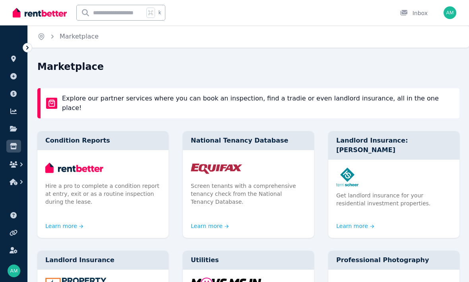 This screenshot has height=282, width=469. Describe the element at coordinates (394, 177) in the screenshot. I see `img: Landlord Insurance: Terri Scheer` at that location.